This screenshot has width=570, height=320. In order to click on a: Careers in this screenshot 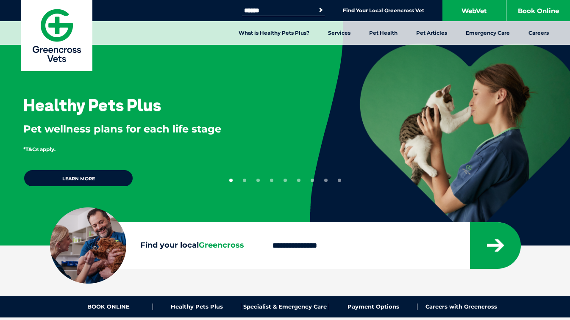, I will do `click(539, 33)`.